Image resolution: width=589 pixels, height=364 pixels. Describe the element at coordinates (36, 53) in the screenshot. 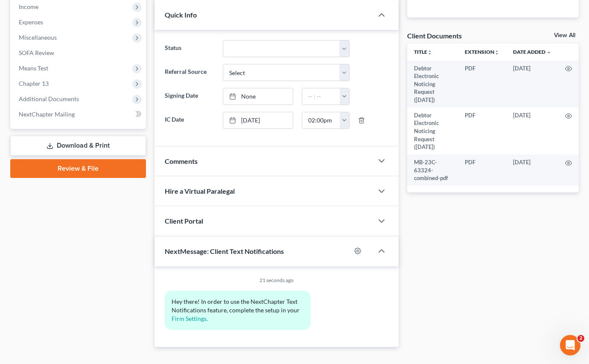

I see `span: SOFA Review` at that location.